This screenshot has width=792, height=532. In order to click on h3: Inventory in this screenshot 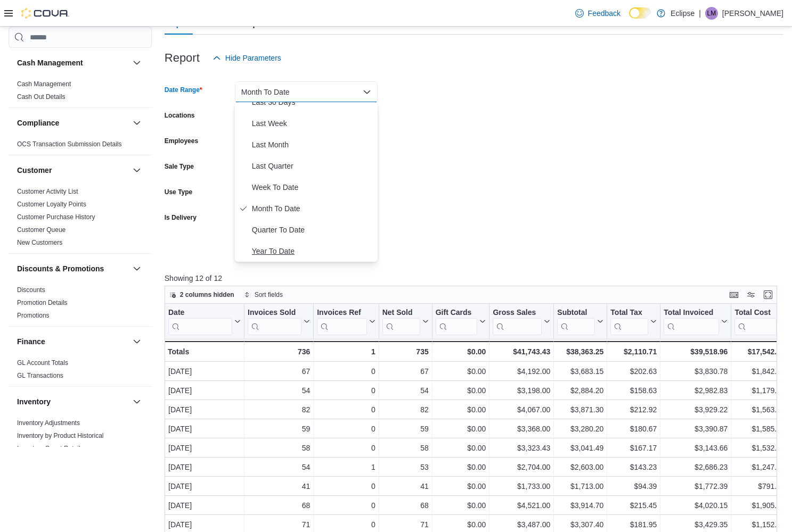, I will do `click(34, 402)`.